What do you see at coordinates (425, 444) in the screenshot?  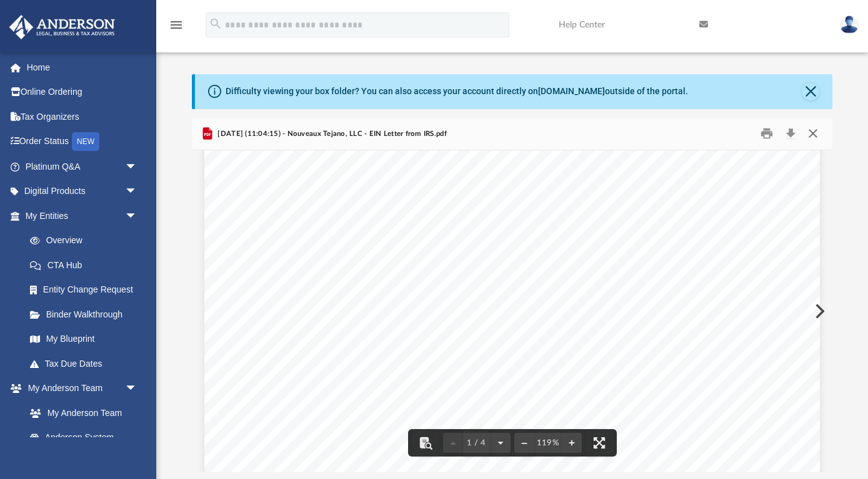 I see `button: Toggle findbar` at bounding box center [425, 444].